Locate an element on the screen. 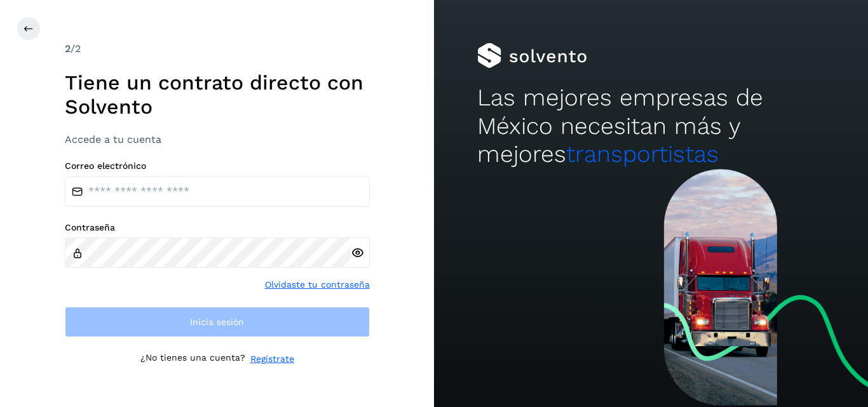 Image resolution: width=868 pixels, height=407 pixels. label: Contraseña is located at coordinates (217, 227).